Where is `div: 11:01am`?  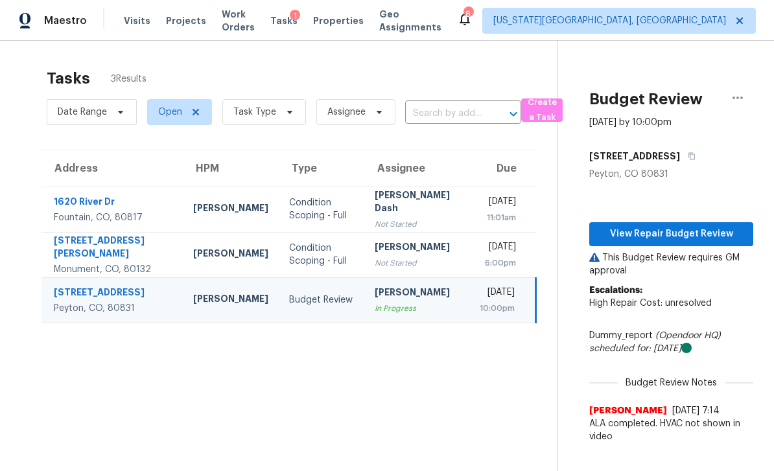 div: 11:01am is located at coordinates (498, 218).